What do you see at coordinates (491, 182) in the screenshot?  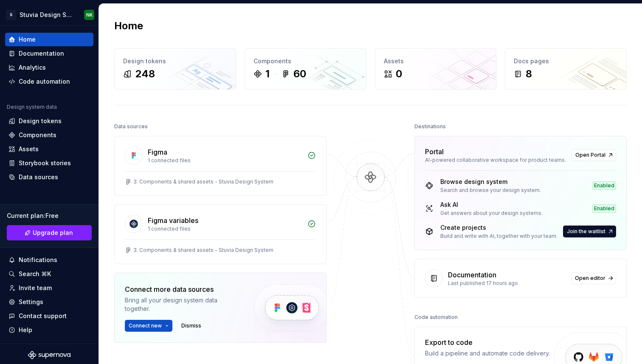 I see `div: Browse design system` at bounding box center [491, 182].